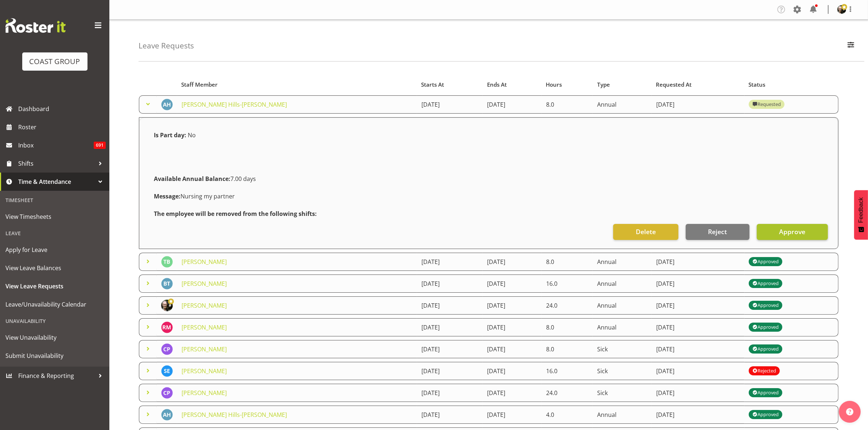 This screenshot has width=868, height=430. Describe the element at coordinates (55, 286) in the screenshot. I see `a: View Leave Requests` at that location.